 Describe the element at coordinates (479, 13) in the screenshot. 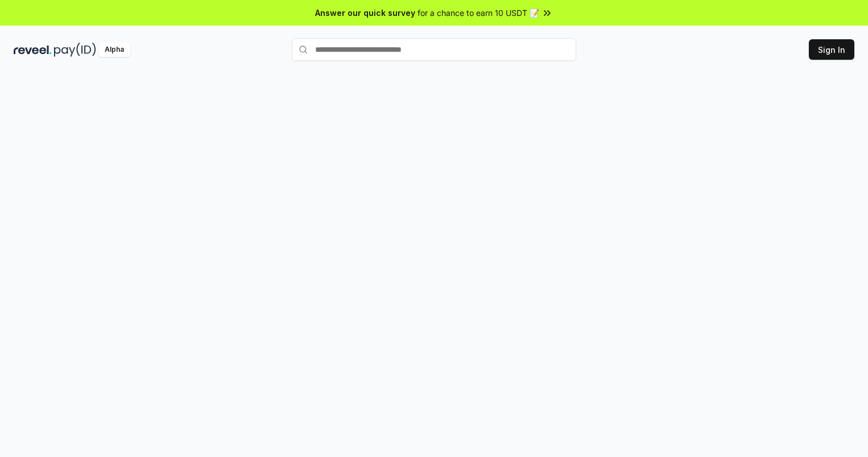

I see `span: for a chance to earn 10 USDT 📝` at that location.